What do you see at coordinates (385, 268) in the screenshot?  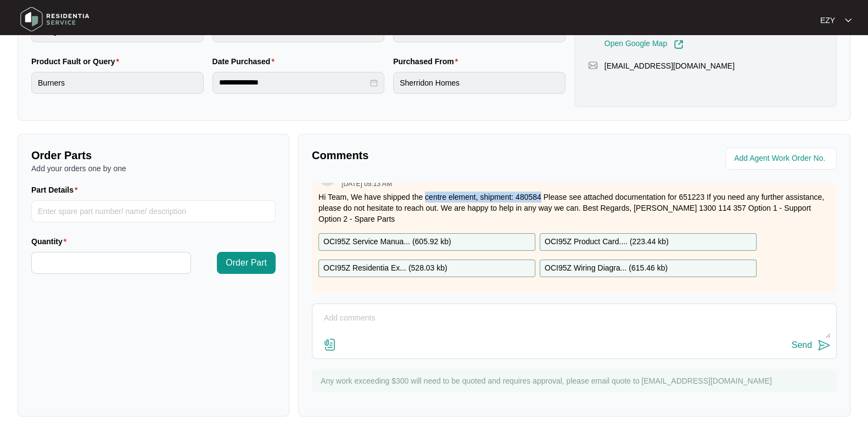 I see `p: OCI95Z Residentia Ex... ( 528.03 kb )` at bounding box center [385, 268].